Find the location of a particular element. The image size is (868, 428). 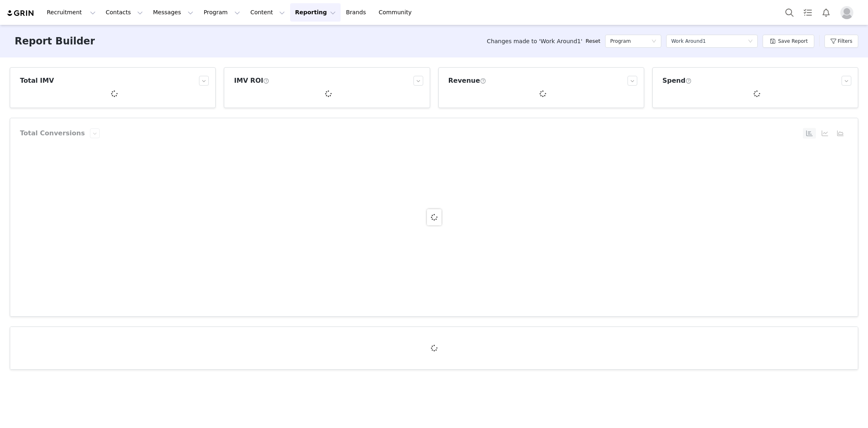

button: Program is located at coordinates (222, 12).